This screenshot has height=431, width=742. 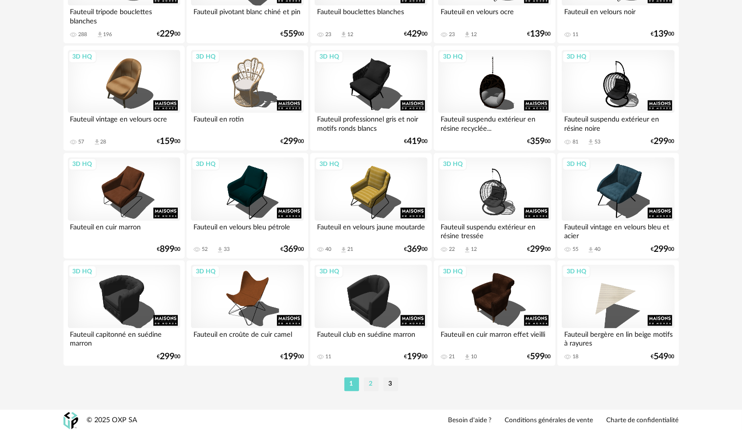 What do you see at coordinates (494, 123) in the screenshot?
I see `div: Fauteuil suspendu extérieur en résine recyclée...` at bounding box center [494, 123].